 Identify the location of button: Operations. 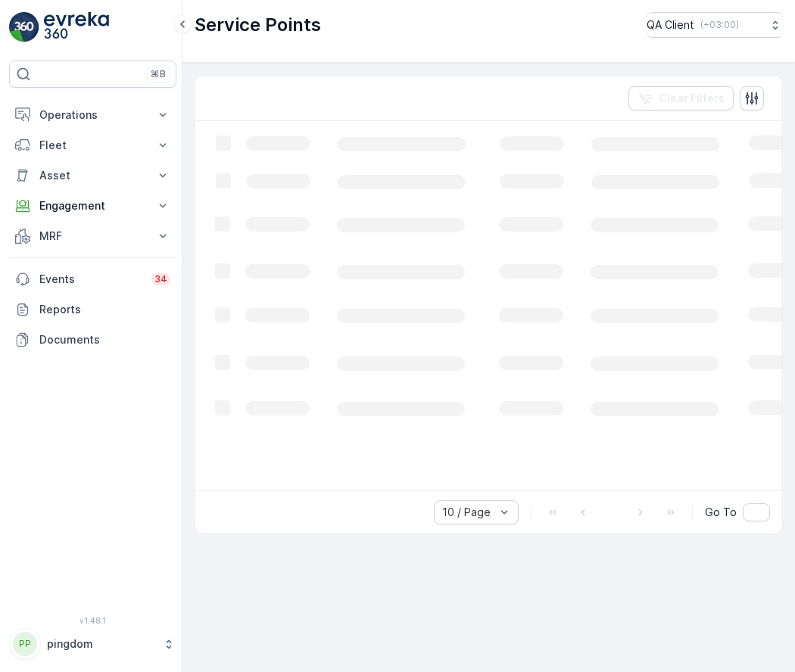
(92, 115).